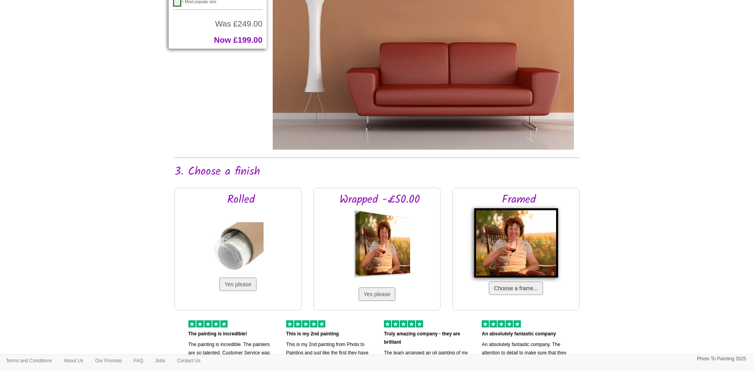 The width and height of the screenshot is (754, 371). What do you see at coordinates (241, 200) in the screenshot?
I see `h2: Rolled` at bounding box center [241, 200].